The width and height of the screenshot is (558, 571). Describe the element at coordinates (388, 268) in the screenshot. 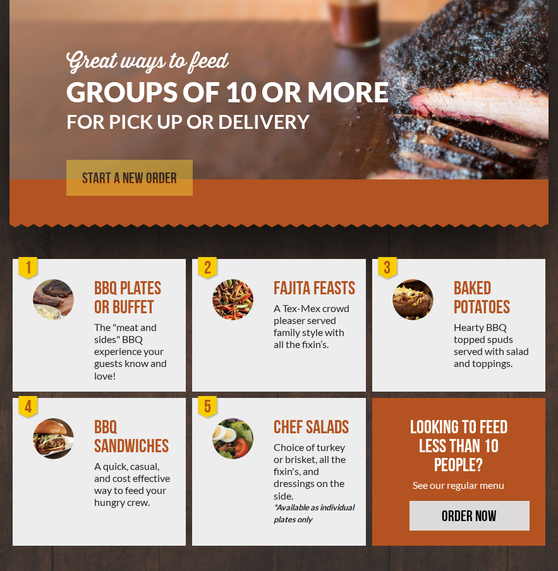

I see `div: 3` at that location.